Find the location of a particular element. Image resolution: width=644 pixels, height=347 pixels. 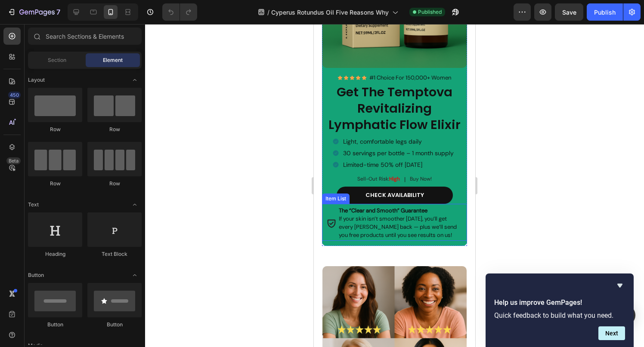

p: Buy Now! is located at coordinates (106, 155).